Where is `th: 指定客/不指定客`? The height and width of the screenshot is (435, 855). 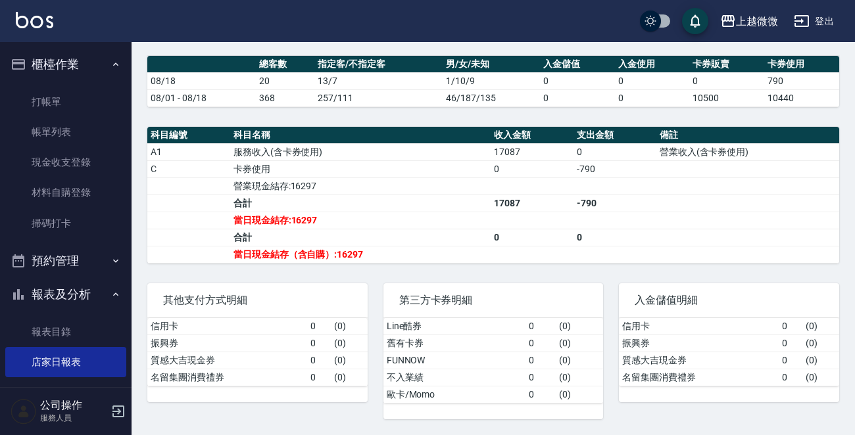 th: 指定客/不指定客 is located at coordinates (378, 64).